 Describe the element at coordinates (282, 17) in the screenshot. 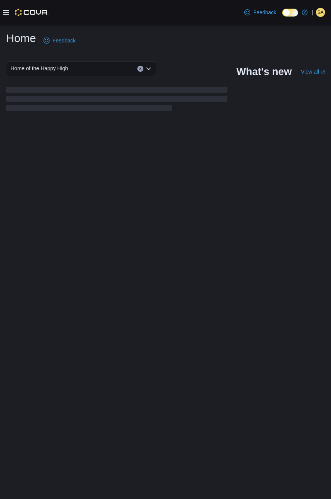

I see `span: Dark Mode` at that location.